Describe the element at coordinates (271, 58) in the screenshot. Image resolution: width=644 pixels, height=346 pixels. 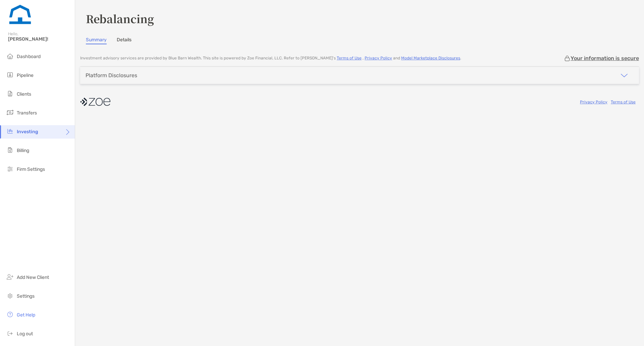
I see `p: Investment advisory services are provided by Blue Barn Wealth . This site is powered by Zoe Finan...` at that location.